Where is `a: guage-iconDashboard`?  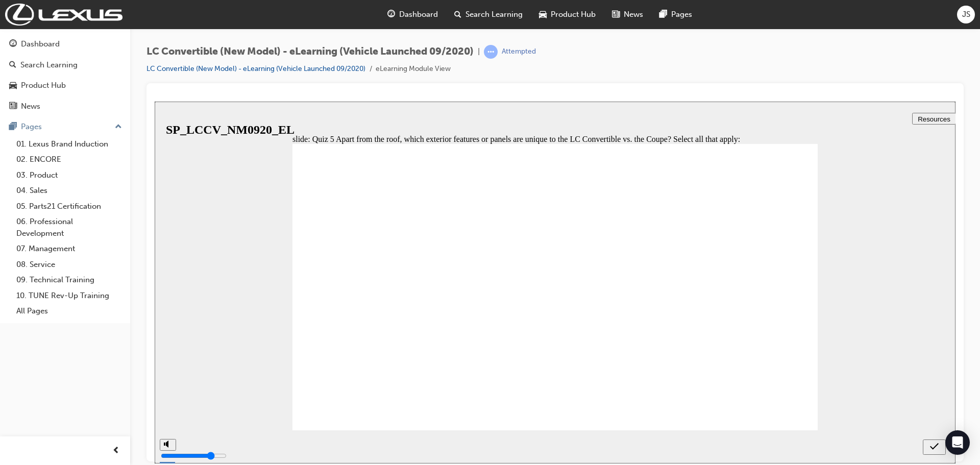
a: guage-iconDashboard is located at coordinates (412, 14).